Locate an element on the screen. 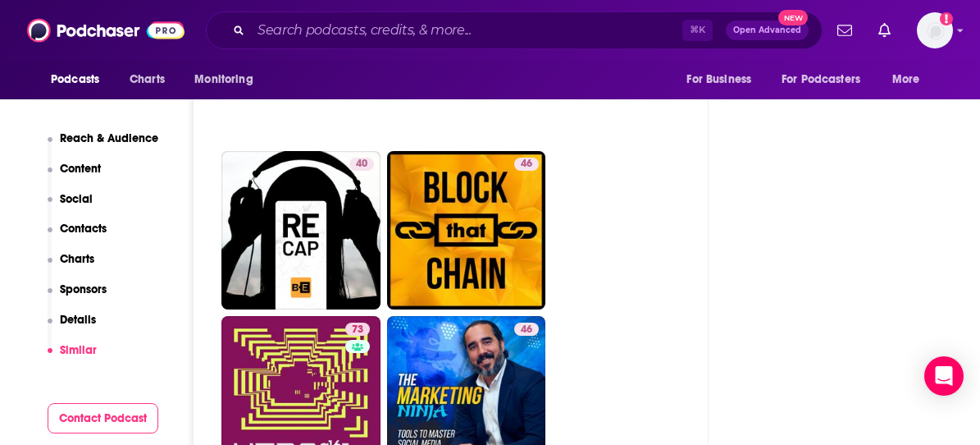 The width and height of the screenshot is (980, 445). button: Show profile menu is located at coordinates (935, 30).